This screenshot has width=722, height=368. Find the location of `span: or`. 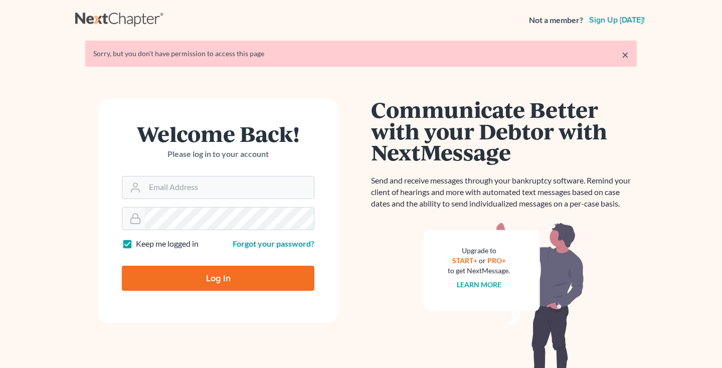

span: or is located at coordinates (483, 260).